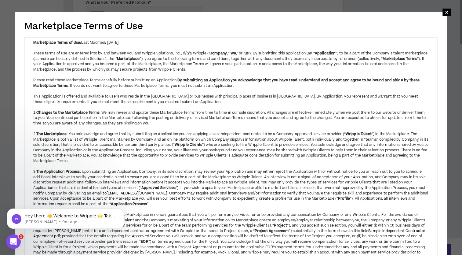 The width and height of the screenshot is (462, 255). I want to click on span: 1, so click(21, 236).